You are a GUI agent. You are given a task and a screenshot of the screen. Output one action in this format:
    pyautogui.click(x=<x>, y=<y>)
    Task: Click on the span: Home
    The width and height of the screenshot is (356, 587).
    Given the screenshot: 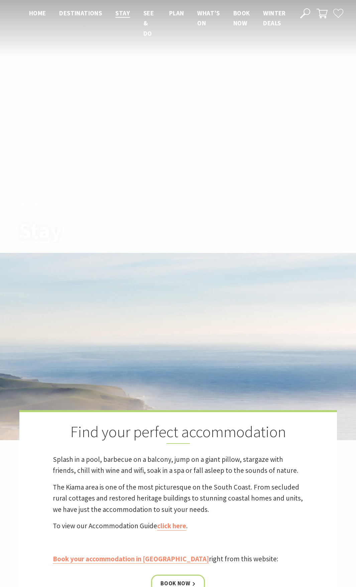 What is the action you would take?
    pyautogui.click(x=37, y=13)
    